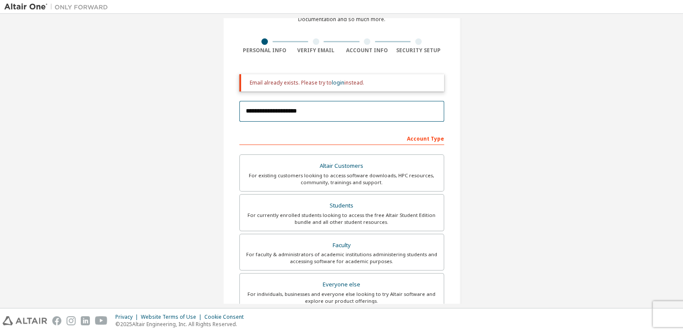 The height and width of the screenshot is (333, 683). I want to click on img: altair_logo.svg, so click(25, 321).